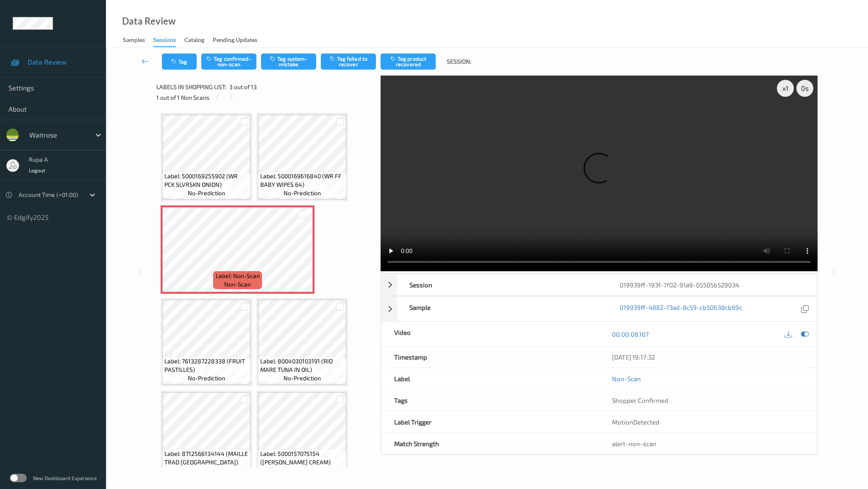 This screenshot has width=868, height=489. Describe the element at coordinates (180, 62) in the screenshot. I see `button: Tag` at that location.